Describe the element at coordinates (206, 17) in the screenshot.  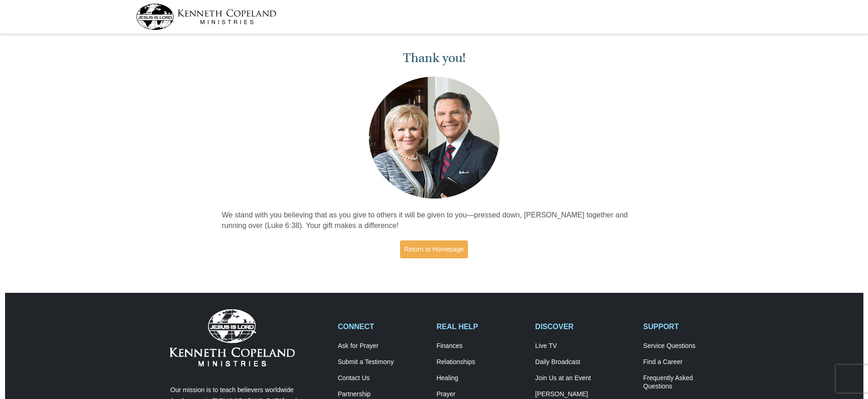
I see `img: kcm-header-logo.svg` at that location.